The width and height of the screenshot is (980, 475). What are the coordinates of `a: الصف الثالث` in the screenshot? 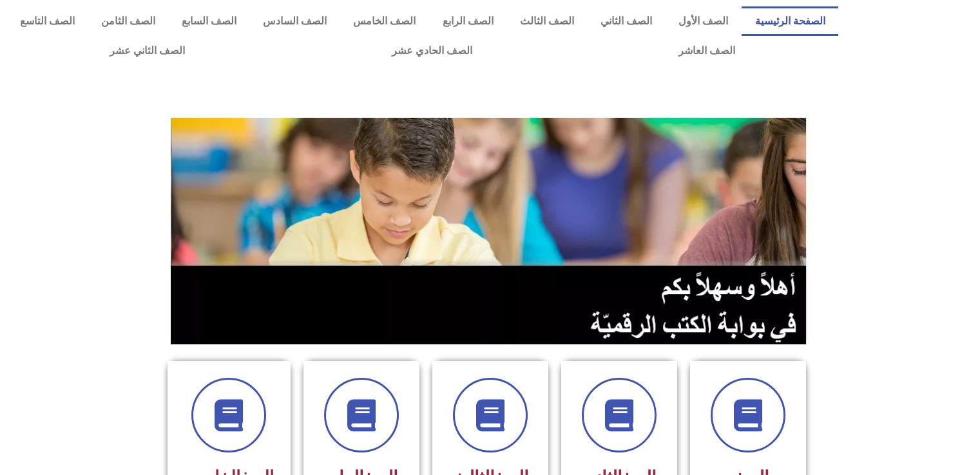 It's located at (547, 22).